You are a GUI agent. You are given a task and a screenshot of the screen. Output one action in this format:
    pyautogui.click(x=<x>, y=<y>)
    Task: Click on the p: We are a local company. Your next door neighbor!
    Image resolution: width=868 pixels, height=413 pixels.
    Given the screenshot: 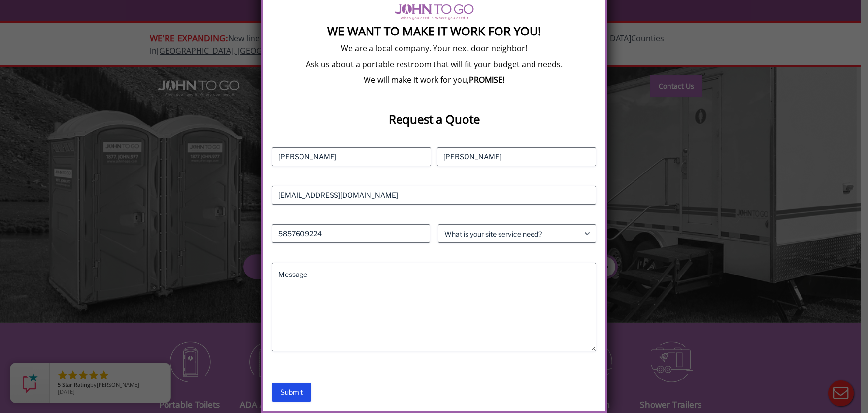 What is the action you would take?
    pyautogui.click(x=434, y=48)
    